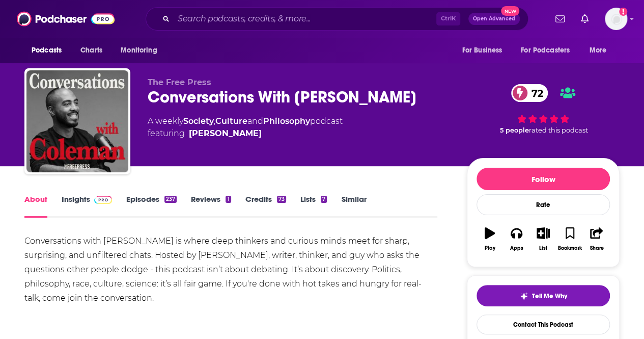  I want to click on button: Open AdvancedNew, so click(494, 19).